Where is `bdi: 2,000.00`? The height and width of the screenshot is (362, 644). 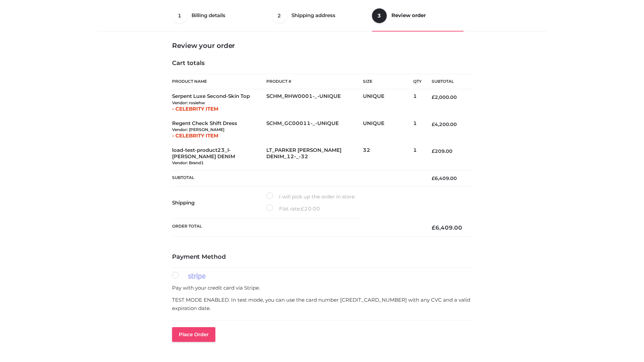
bdi: 2,000.00 is located at coordinates (444, 97).